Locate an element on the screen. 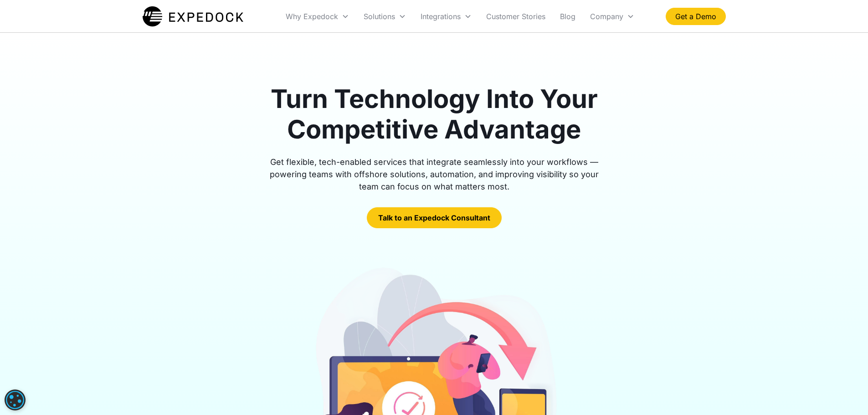 The width and height of the screenshot is (868, 415). h1: Turn Technology Into Your Competitive Advantage is located at coordinates (434, 115).